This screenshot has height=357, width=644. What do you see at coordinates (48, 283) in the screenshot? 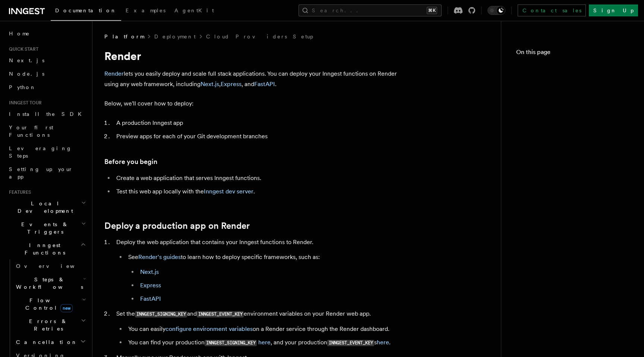
I see `span: Steps & Workflows` at bounding box center [48, 283].